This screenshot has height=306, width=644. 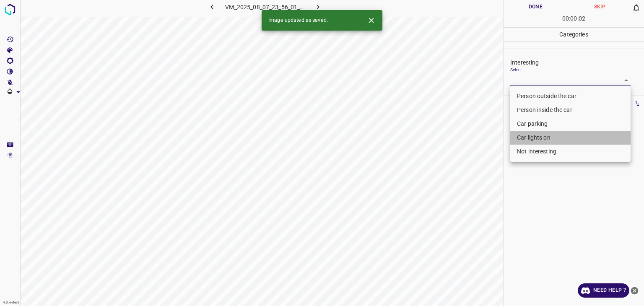 I want to click on li: Not interesting, so click(x=570, y=152).